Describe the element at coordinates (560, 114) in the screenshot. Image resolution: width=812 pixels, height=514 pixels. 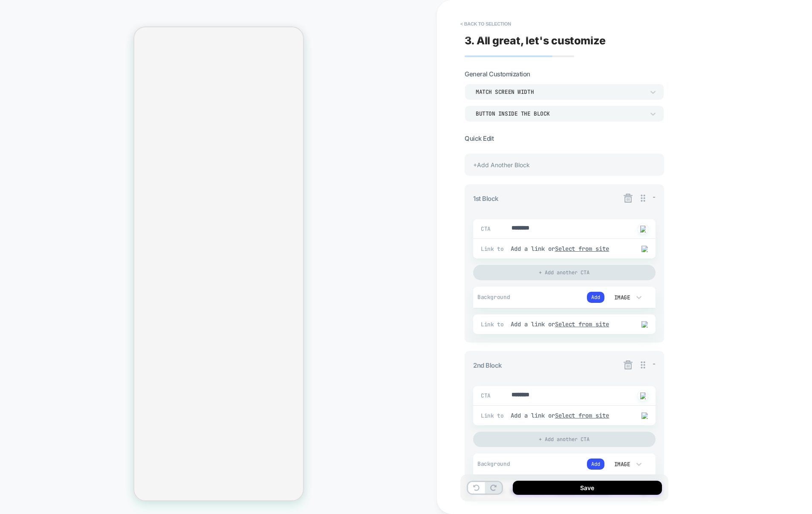
I see `div: Button inside the block` at that location.